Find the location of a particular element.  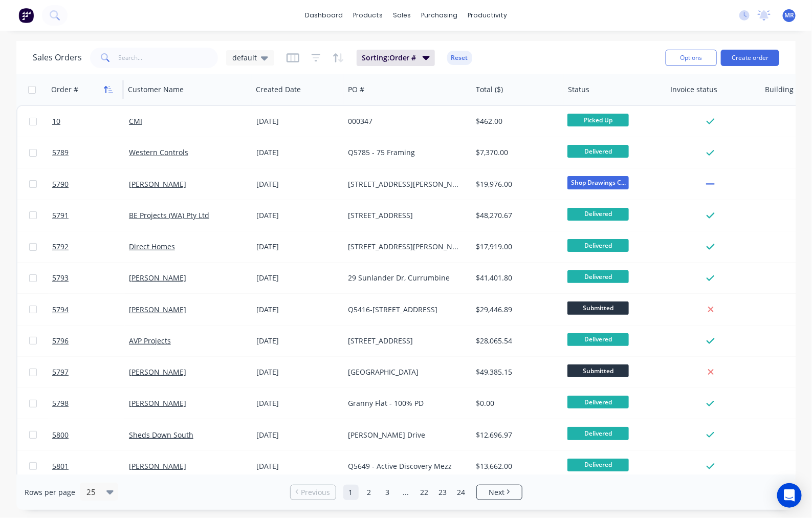

div: $48,270.67 is located at coordinates (515, 216).